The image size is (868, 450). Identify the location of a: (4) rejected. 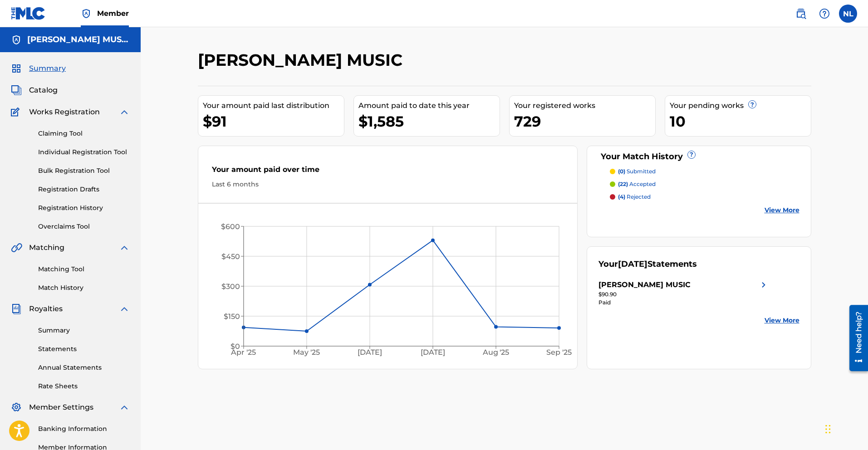
(704, 197).